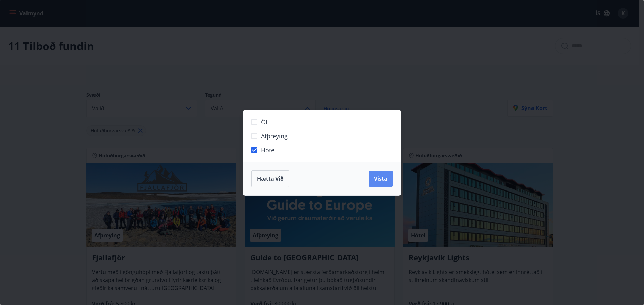 This screenshot has width=644, height=305. What do you see at coordinates (265, 122) in the screenshot?
I see `span: Öll` at bounding box center [265, 122].